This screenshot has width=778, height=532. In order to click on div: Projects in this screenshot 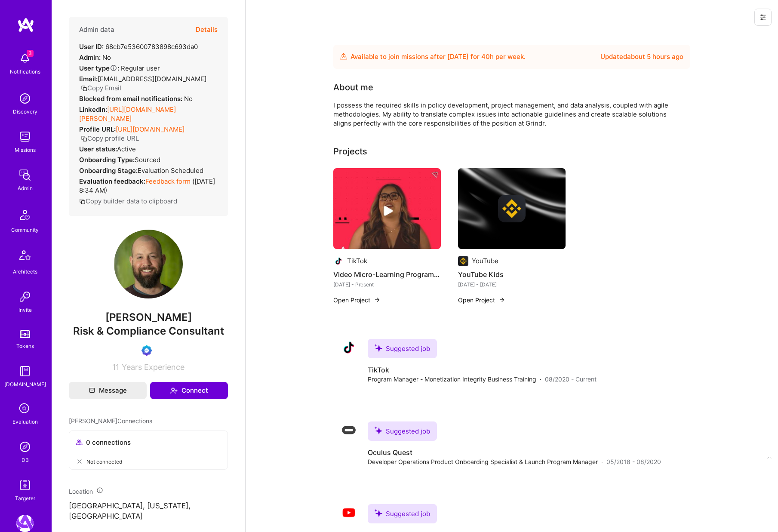, I will do `click(350, 151)`.